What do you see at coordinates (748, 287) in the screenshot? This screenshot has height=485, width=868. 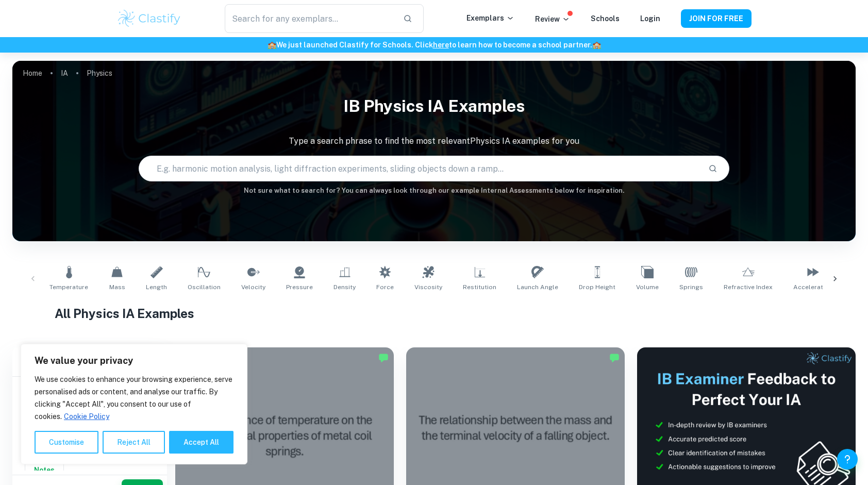 I see `span: Refractive Index` at bounding box center [748, 287].